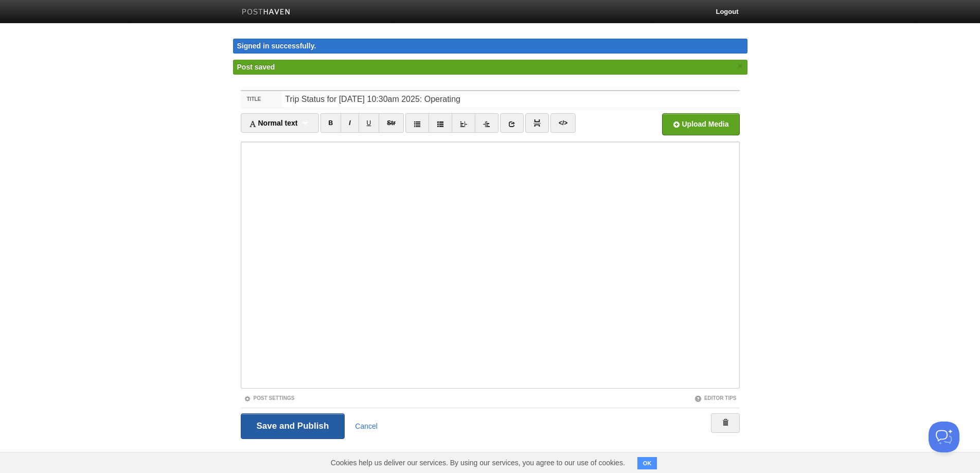  I want to click on del: Str, so click(391, 123).